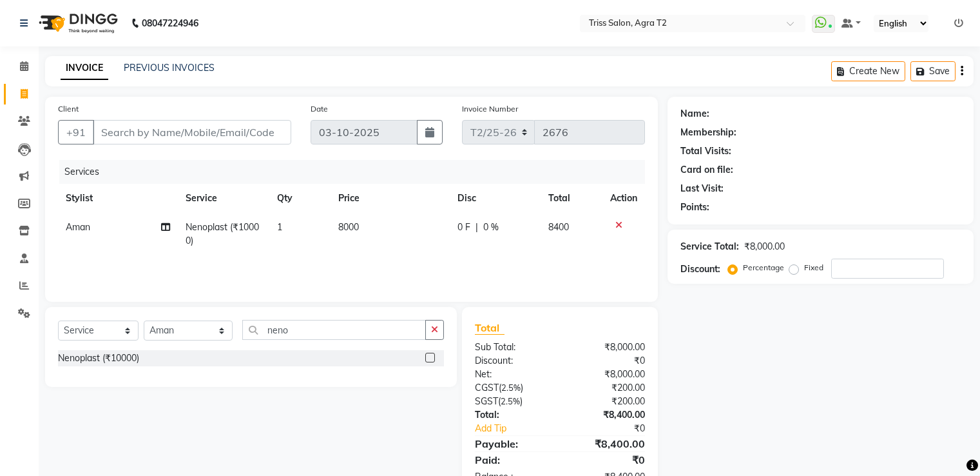 The height and width of the screenshot is (476, 980). What do you see at coordinates (710, 246) in the screenshot?
I see `div: Service Total:` at bounding box center [710, 246].